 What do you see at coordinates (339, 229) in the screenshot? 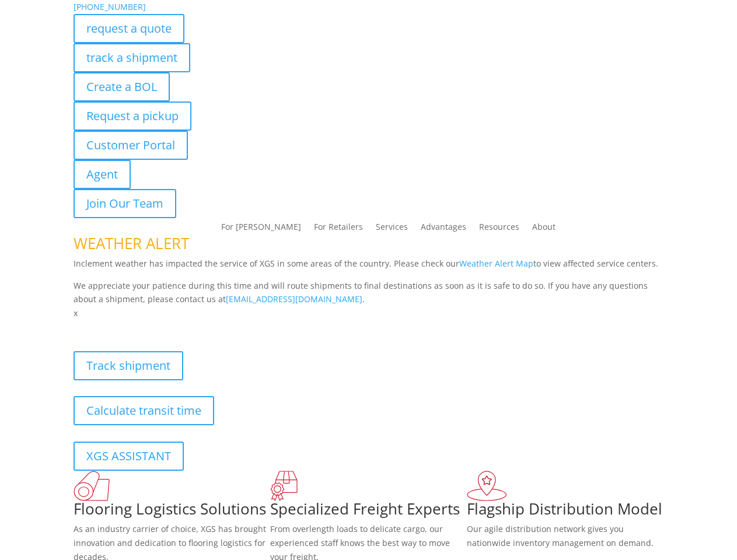
I see `a: For Retailers` at bounding box center [339, 229].